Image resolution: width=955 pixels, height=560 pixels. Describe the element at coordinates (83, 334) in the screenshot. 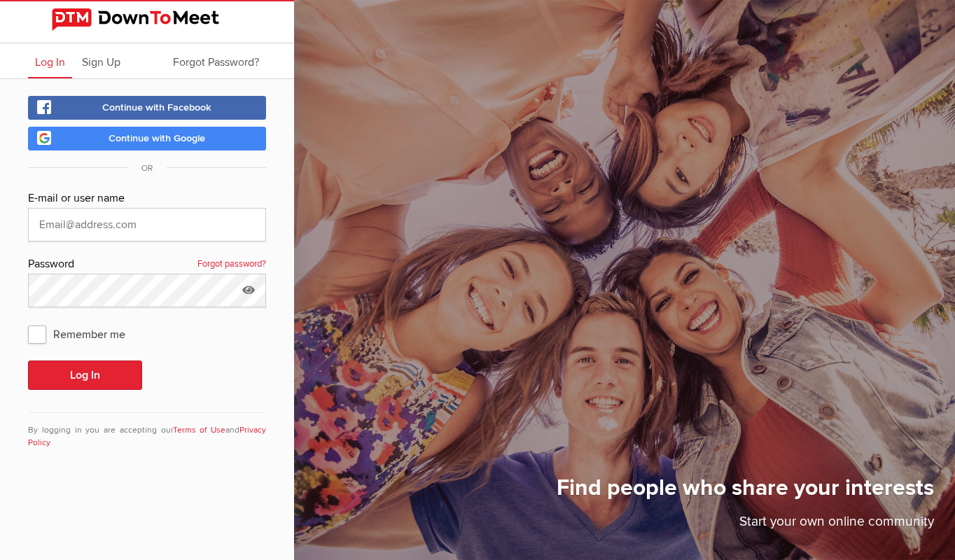

I see `span: Remember me` at that location.